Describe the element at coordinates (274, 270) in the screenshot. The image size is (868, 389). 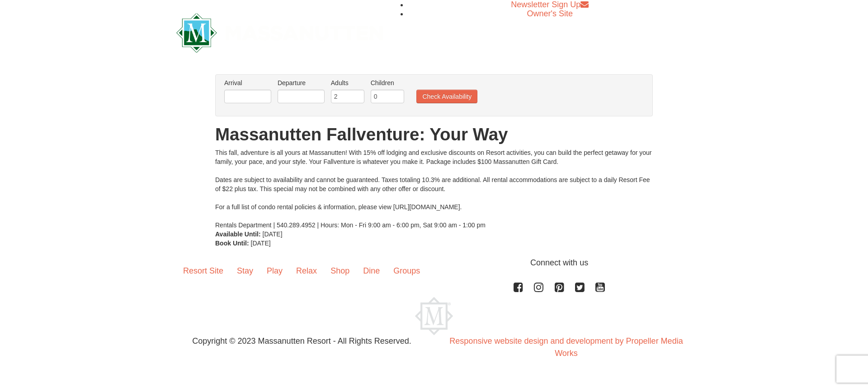
I see `a: Play` at that location.